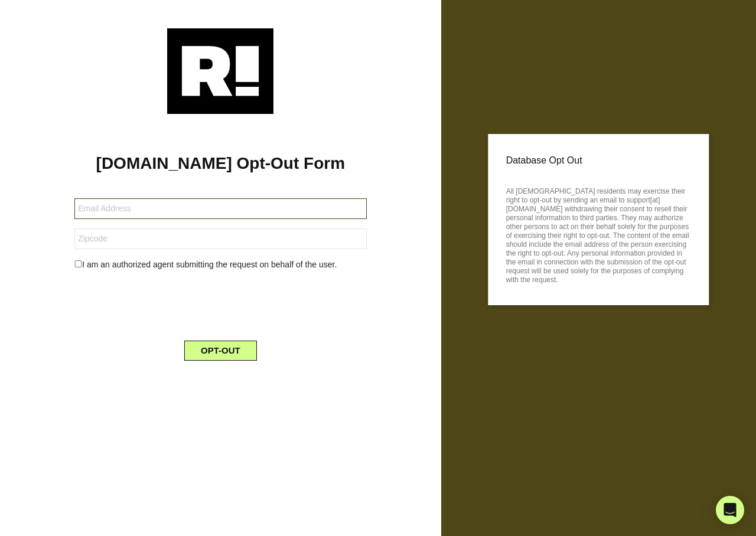 The image size is (756, 536). Describe the element at coordinates (220, 265) in the screenshot. I see `div: I am an authorized agent submitting the request on behalf of the user.` at that location.